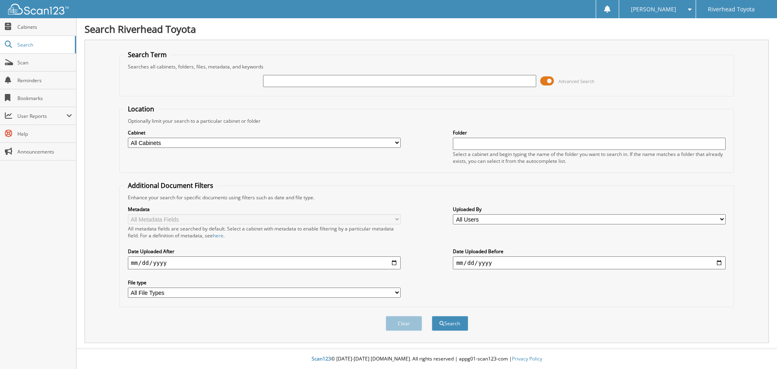 This screenshot has height=369, width=777. What do you see at coordinates (427, 121) in the screenshot?
I see `div: Optionally limit your search to a particular cabinet or folder` at bounding box center [427, 121].